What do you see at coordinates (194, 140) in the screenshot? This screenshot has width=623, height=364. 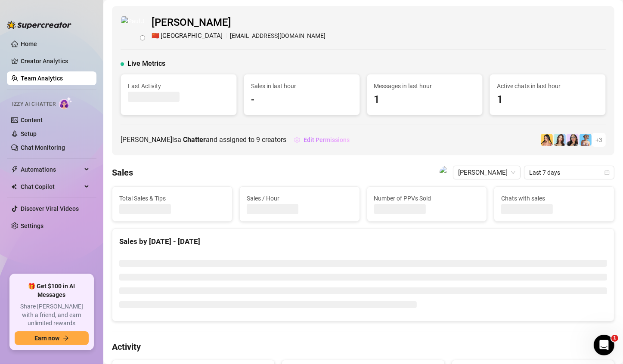 I see `b: Chatter` at bounding box center [194, 140].